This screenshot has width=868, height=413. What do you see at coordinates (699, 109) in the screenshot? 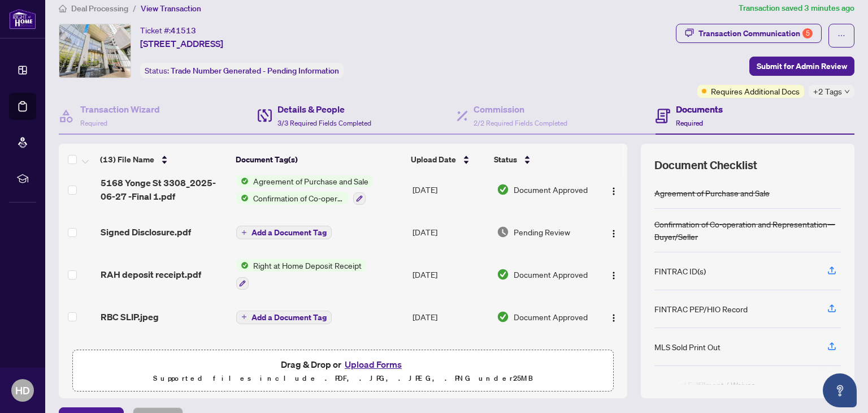
I see `h4: Documents` at bounding box center [699, 109].